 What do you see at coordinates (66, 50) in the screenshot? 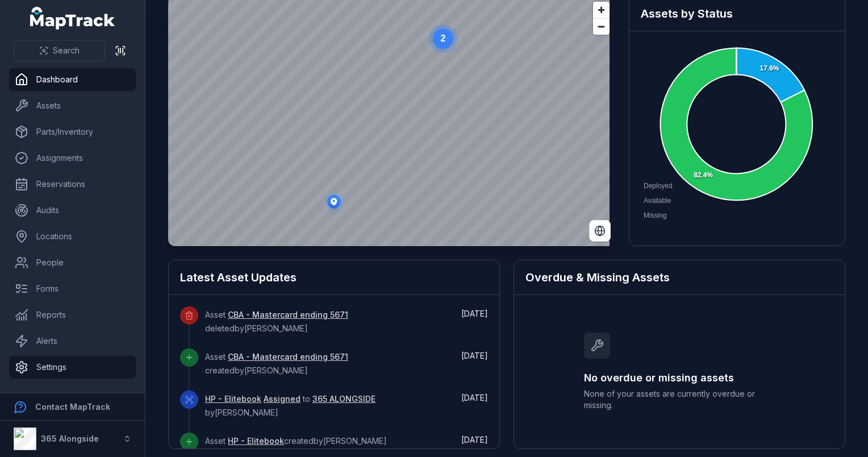
I see `span: Search` at bounding box center [66, 50].